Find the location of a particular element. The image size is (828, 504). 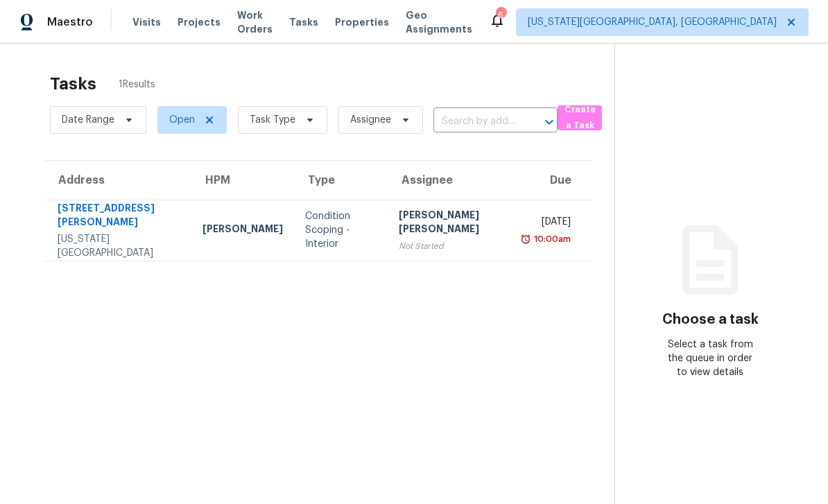

span: Properties is located at coordinates (362, 22).